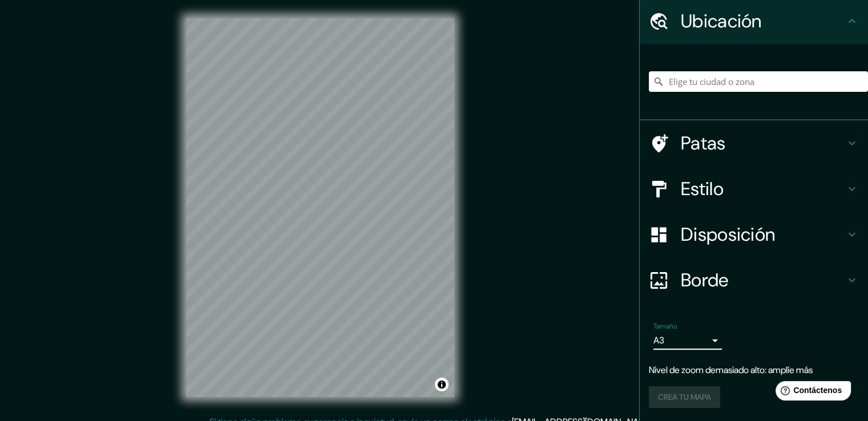 The height and width of the screenshot is (421, 868). What do you see at coordinates (731, 369) in the screenshot?
I see `font: Nivel de zoom demasiado alto: amplíe más` at bounding box center [731, 369].